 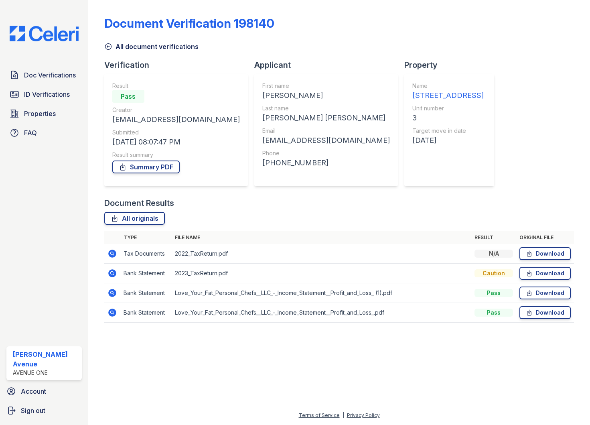 I want to click on span: Account, so click(x=33, y=391).